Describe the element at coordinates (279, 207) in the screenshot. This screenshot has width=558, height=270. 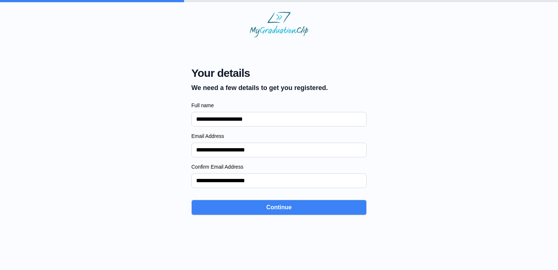
I see `button: Continue` at that location.